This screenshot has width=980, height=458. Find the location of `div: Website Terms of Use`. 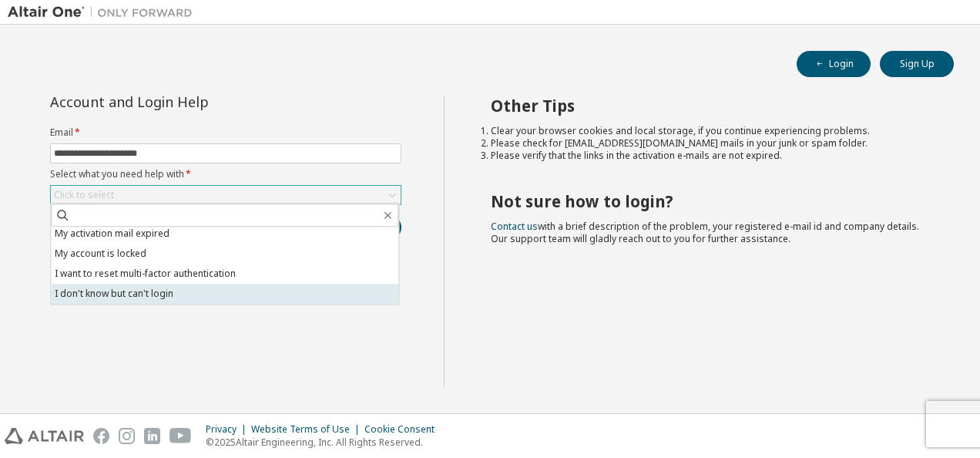

div: Website Terms of Use is located at coordinates (308, 430).